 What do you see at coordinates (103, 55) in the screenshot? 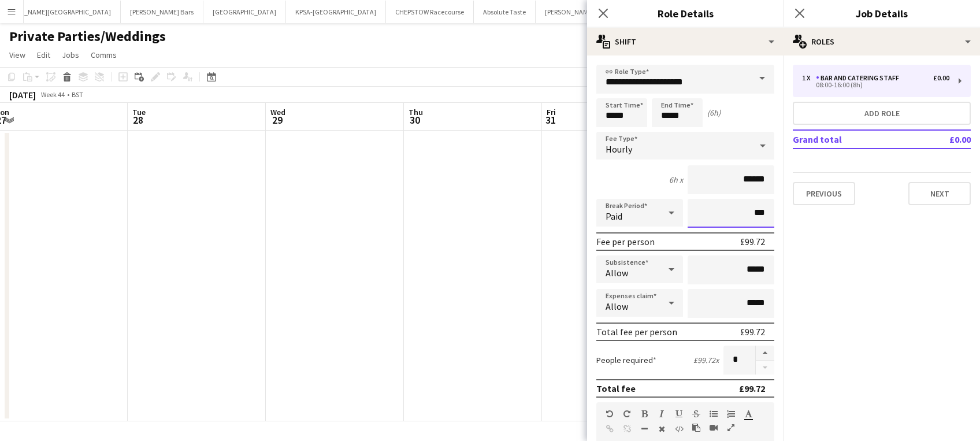
I see `span: Comms` at bounding box center [103, 55].